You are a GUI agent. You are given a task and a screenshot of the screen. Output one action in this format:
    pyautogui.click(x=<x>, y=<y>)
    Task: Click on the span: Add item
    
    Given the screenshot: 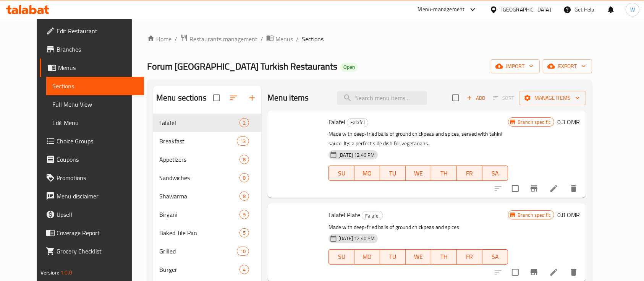 What is the action you would take?
    pyautogui.click(x=476, y=98)
    